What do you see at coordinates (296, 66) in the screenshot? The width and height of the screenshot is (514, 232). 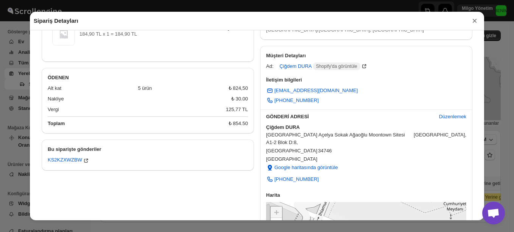 I see `font: Çiğdem DURA` at bounding box center [296, 66].